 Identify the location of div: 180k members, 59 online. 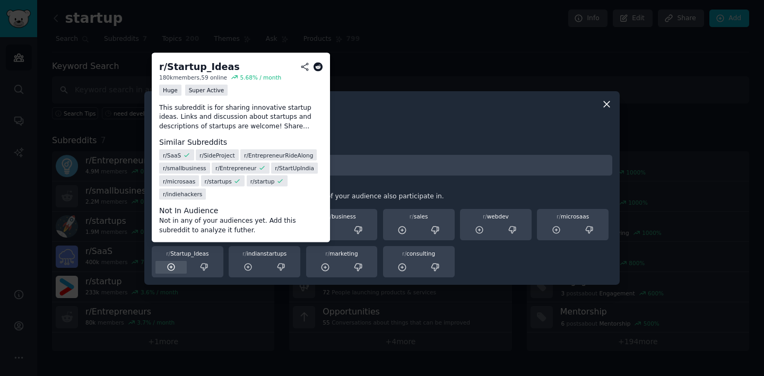
(193, 77).